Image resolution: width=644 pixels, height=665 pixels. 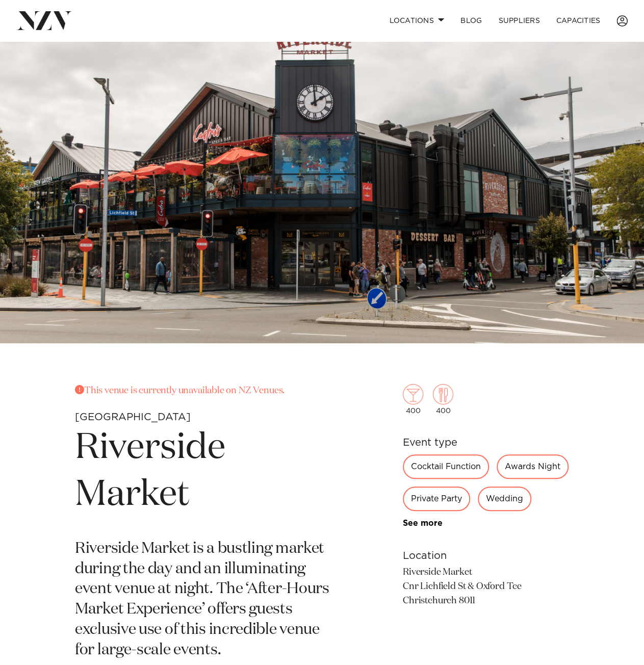 What do you see at coordinates (443, 394) in the screenshot?
I see `img: dining.png` at bounding box center [443, 394].